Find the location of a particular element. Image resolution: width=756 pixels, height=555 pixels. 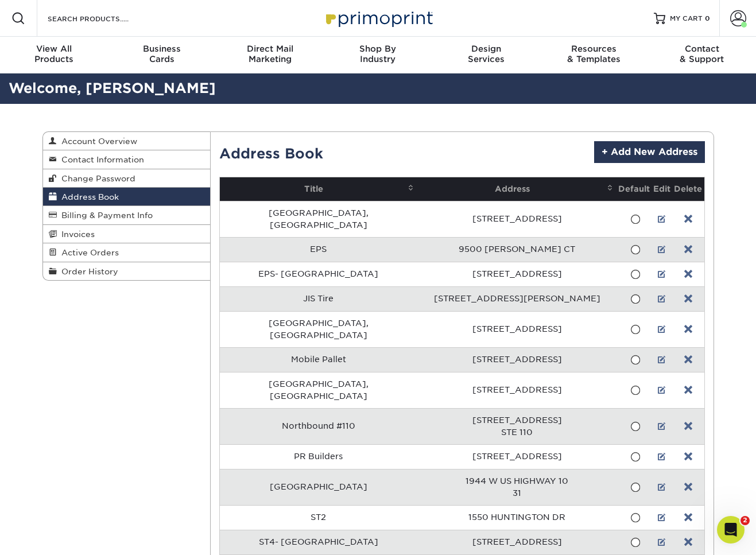

td: PR Builders is located at coordinates (319, 456).